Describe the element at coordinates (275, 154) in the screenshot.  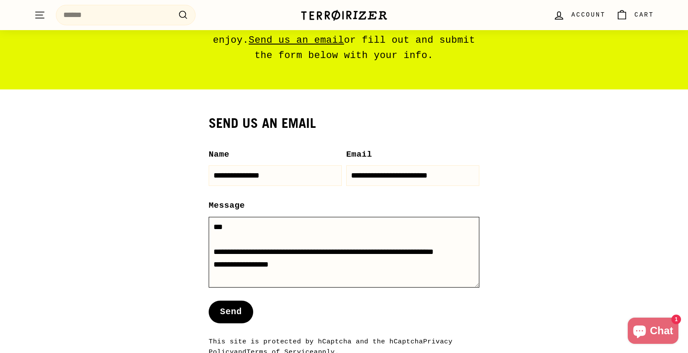
I see `label: Name` at that location.